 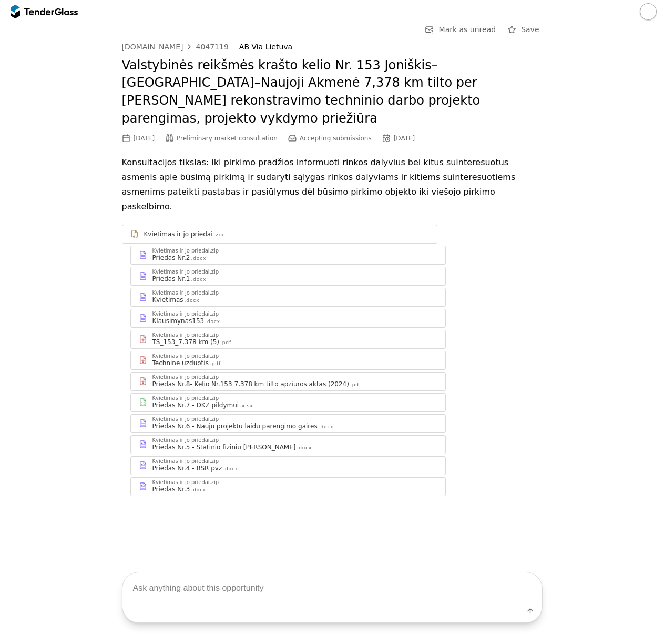 What do you see at coordinates (288, 360) in the screenshot?
I see `a: Kvietimas ir jo priedai.zipTechnine uzduotis.pdf` at bounding box center [288, 360].